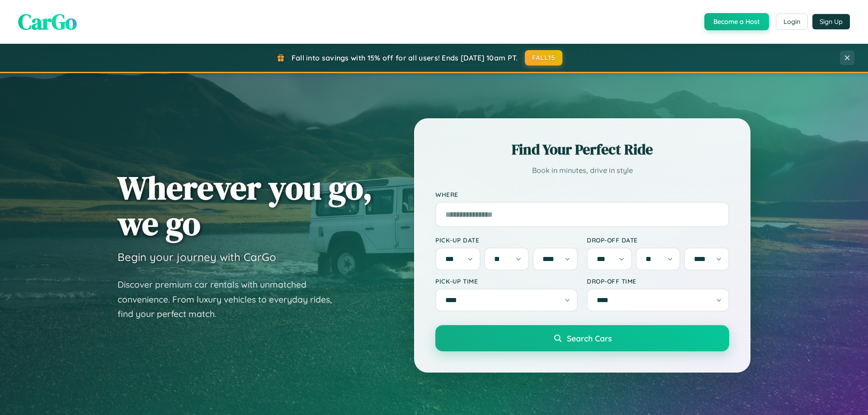 This screenshot has width=868, height=415. Describe the element at coordinates (582, 338) in the screenshot. I see `button: Search Cars` at that location.